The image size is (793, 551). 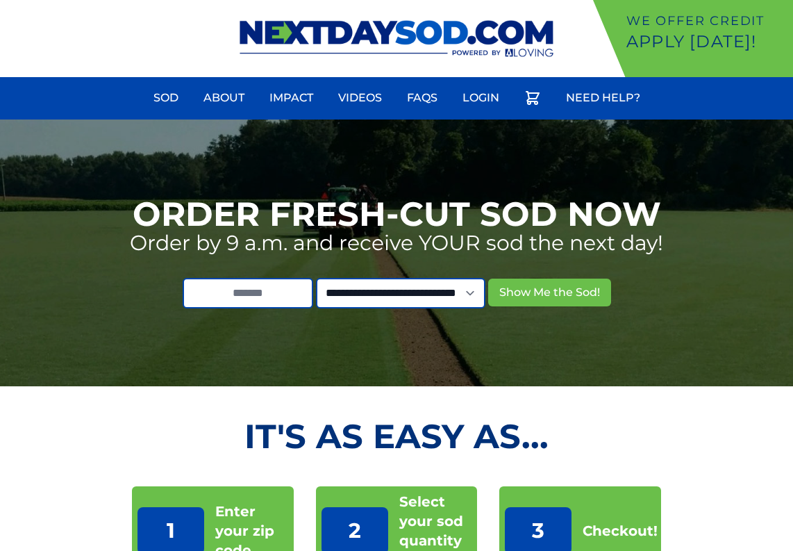 I want to click on a: Sod, so click(x=166, y=98).